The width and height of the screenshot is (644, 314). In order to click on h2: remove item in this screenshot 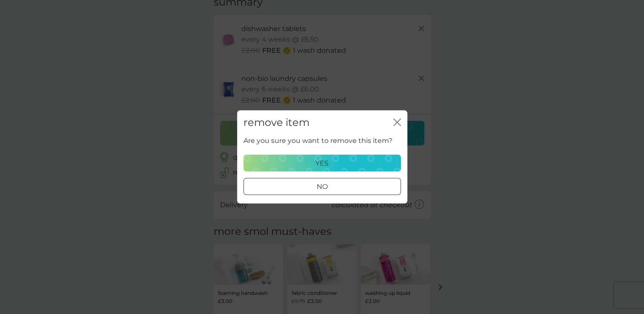, I will do `click(276, 123)`.